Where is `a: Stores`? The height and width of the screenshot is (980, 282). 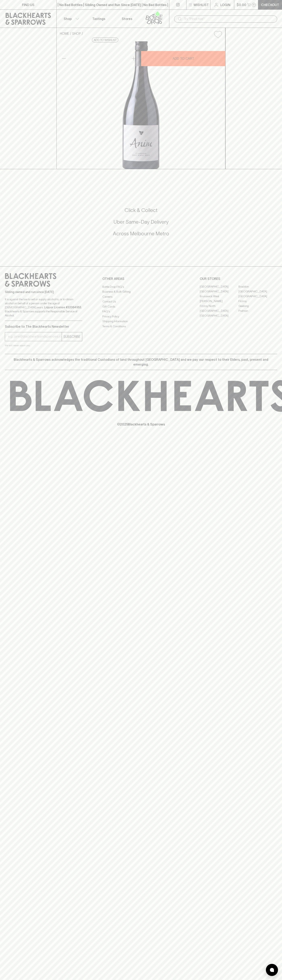
a: Stores is located at coordinates (127, 19).